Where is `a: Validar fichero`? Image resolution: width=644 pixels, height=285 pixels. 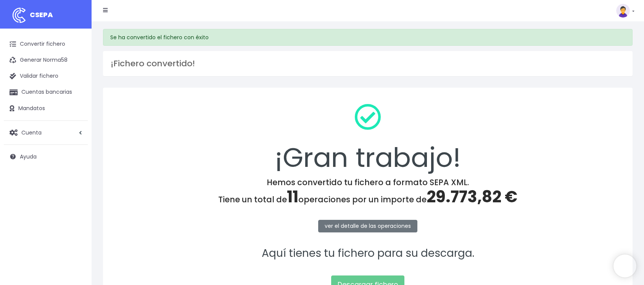 a: Validar fichero is located at coordinates (46, 76).